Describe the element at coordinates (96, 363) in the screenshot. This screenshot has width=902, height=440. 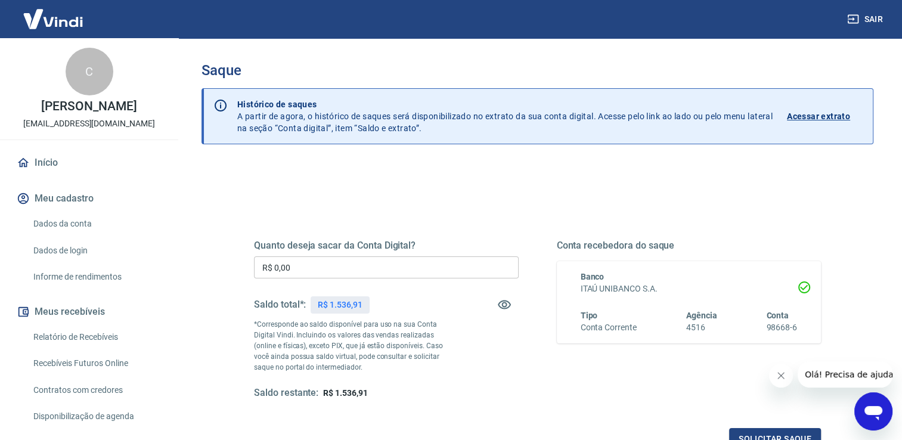
I see `a: Recebíveis Futuros Online` at that location.